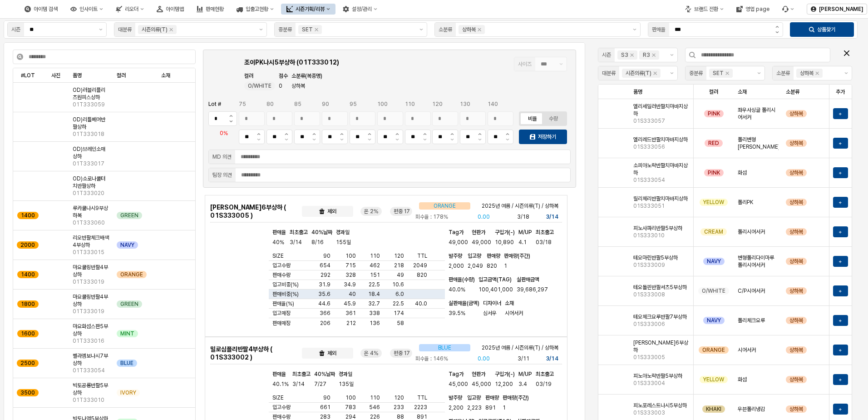  Describe the element at coordinates (399, 397) in the screenshot. I see `span: 120` at that location.